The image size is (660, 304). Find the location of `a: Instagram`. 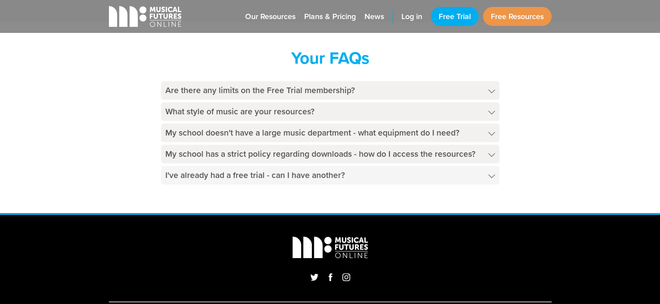

a: Instagram is located at coordinates (346, 277).